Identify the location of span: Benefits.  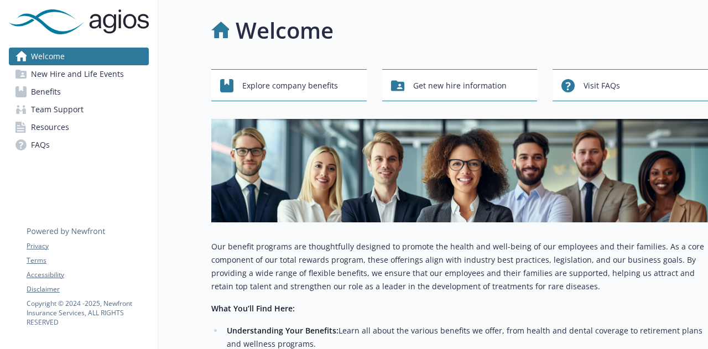
(46, 92).